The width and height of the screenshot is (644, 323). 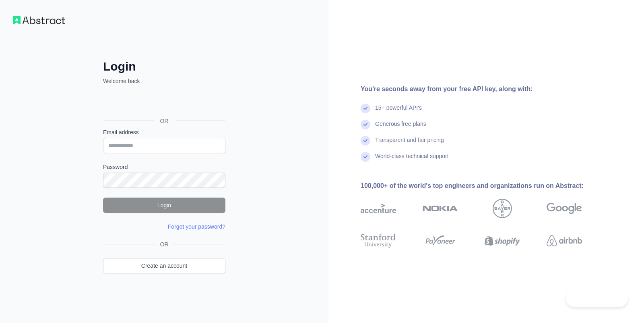 What do you see at coordinates (164, 132) in the screenshot?
I see `label: Email address` at bounding box center [164, 132].